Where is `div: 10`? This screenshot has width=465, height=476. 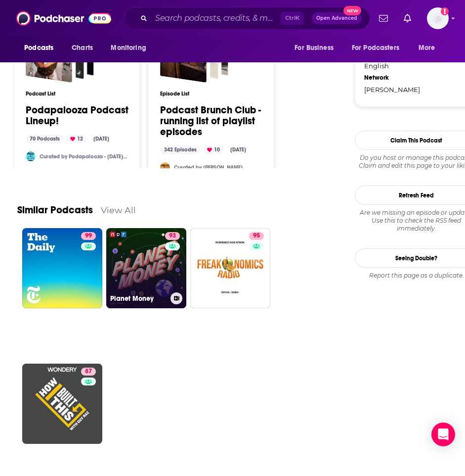 div: 10 is located at coordinates (214, 150).